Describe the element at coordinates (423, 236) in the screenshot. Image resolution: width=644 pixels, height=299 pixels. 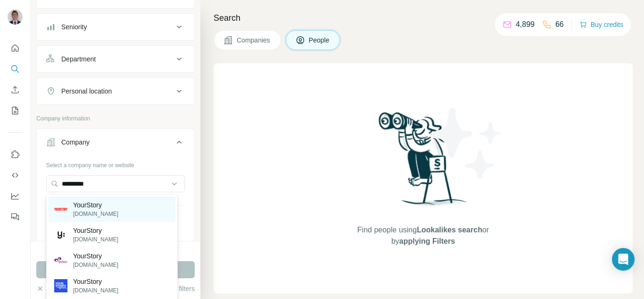
I see `span: Find people using or by` at that location.